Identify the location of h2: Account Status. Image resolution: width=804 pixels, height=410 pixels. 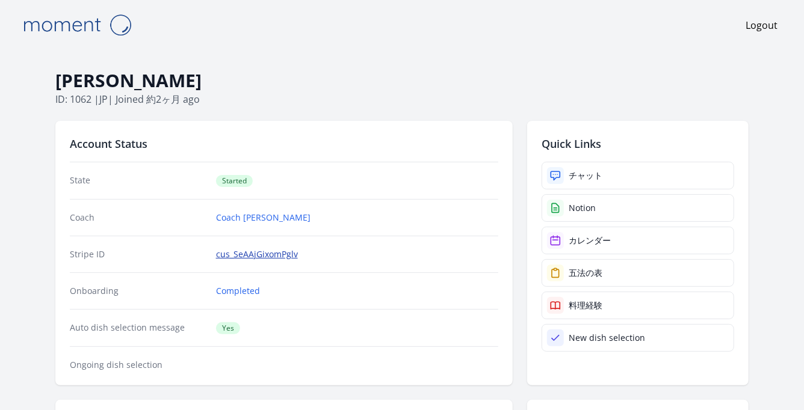
(284, 144).